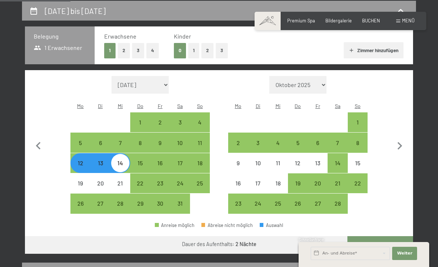 The height and width of the screenshot is (267, 438). Describe the element at coordinates (338, 149) in the screenshot. I see `div: 7` at that location.